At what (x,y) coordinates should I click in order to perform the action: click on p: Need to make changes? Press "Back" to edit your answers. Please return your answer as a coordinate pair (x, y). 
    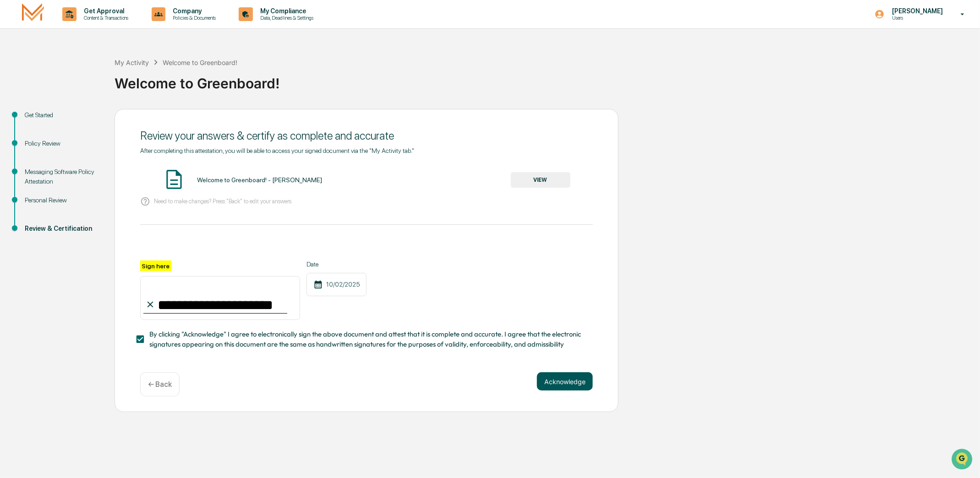
    Looking at the image, I should click on (223, 201).